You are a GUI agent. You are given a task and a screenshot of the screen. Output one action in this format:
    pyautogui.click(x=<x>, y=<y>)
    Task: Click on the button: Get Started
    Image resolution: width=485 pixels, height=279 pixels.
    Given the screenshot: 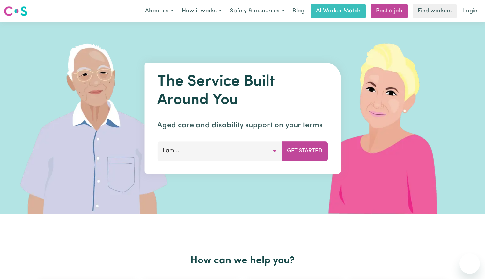 What is the action you would take?
    pyautogui.click(x=305, y=151)
    